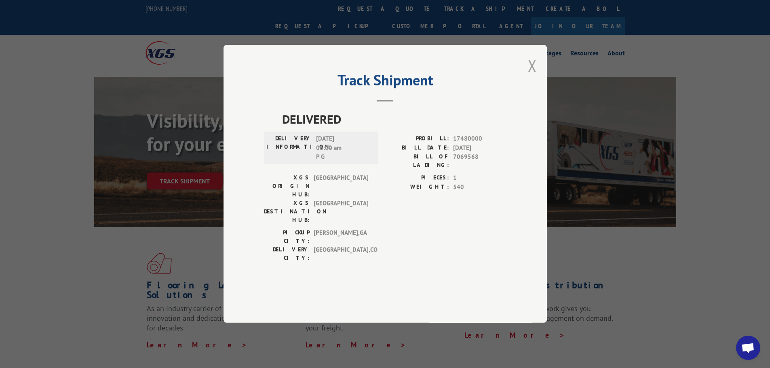  I want to click on label: XGS DESTINATION HUB:, so click(287, 212).